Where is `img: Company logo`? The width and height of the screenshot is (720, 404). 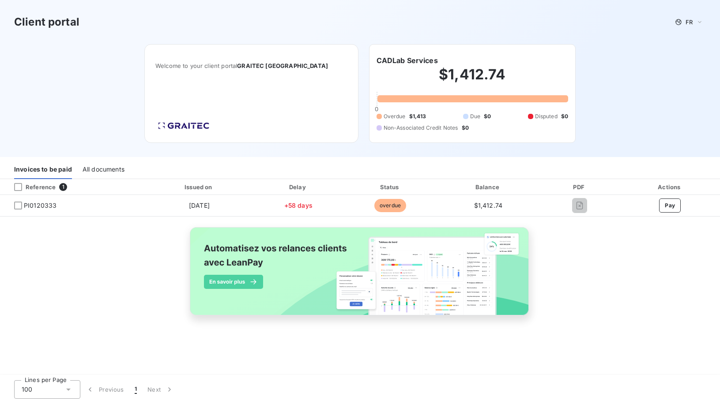
img: Company logo is located at coordinates (184, 126).